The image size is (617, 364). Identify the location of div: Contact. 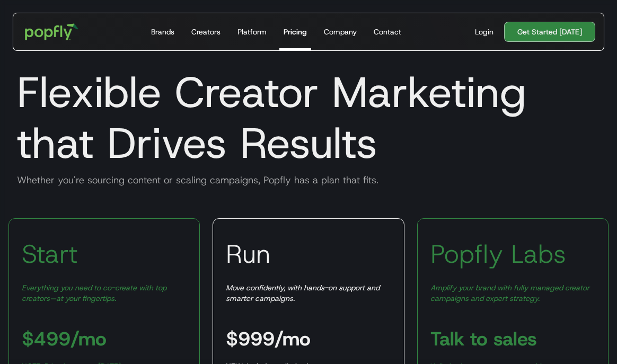
(388, 32).